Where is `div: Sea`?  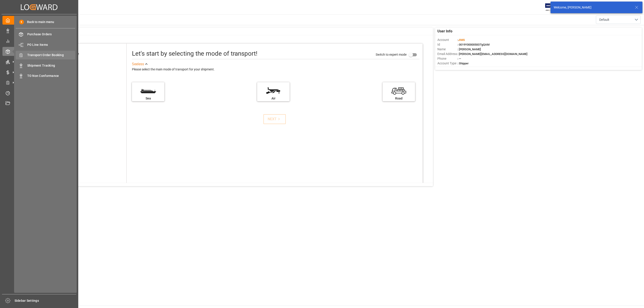 div: Sea is located at coordinates (148, 98).